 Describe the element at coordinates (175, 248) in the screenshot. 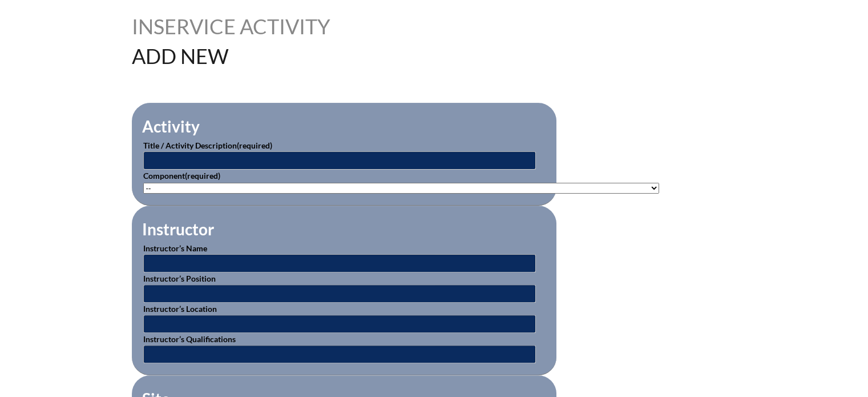

I see `label: Instructor’s Name` at that location.